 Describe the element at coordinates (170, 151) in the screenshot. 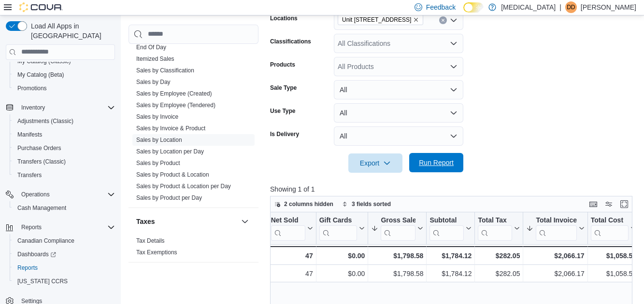

I see `span: Sales by Location per Day` at that location.